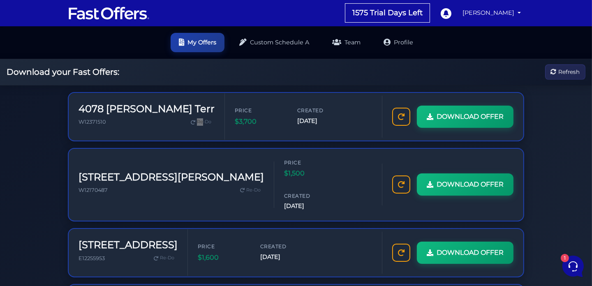 The width and height of the screenshot is (592, 286). What do you see at coordinates (346, 42) in the screenshot?
I see `a: Team` at bounding box center [346, 42].